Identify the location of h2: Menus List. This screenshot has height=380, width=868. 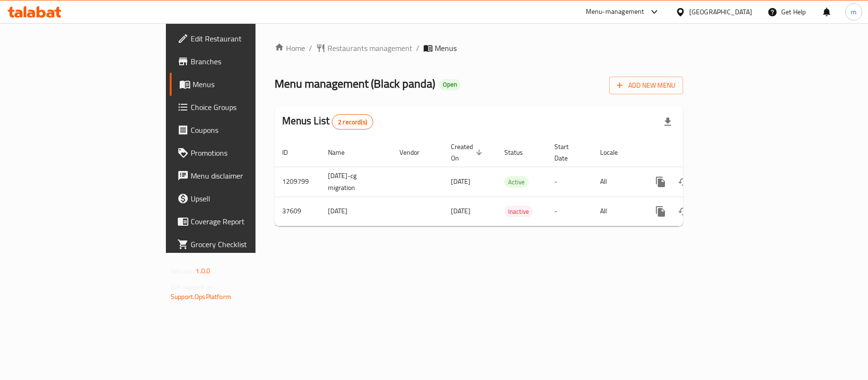
(328, 121).